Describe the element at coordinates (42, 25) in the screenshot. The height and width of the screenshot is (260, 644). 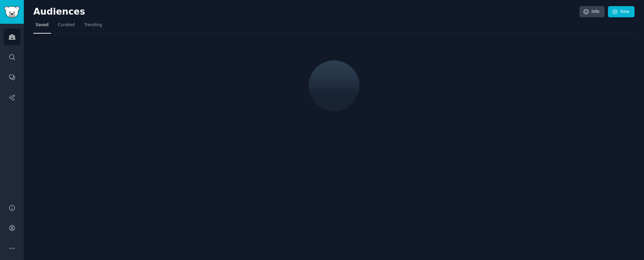
I see `span: Saved` at that location.